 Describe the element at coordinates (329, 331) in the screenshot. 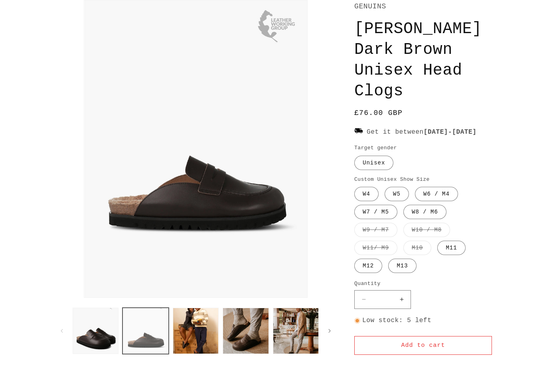

I see `button: Slide right` at that location.